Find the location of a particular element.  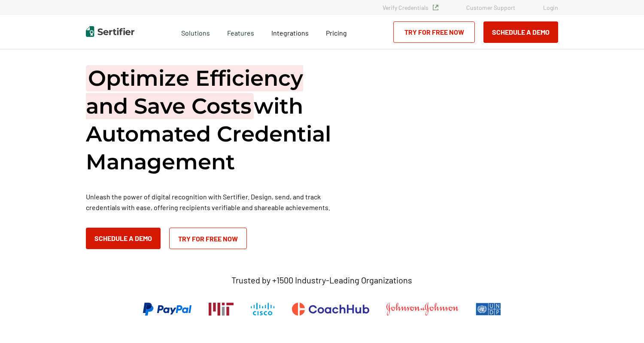

span: Features is located at coordinates (241, 32).